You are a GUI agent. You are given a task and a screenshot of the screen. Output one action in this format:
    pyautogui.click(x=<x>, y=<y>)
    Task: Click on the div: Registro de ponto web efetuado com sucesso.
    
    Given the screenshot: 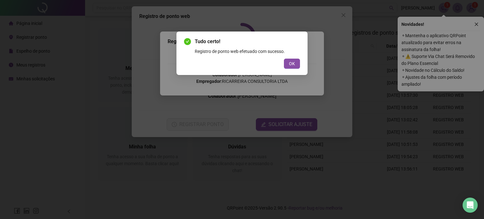 What is the action you would take?
    pyautogui.click(x=248, y=51)
    